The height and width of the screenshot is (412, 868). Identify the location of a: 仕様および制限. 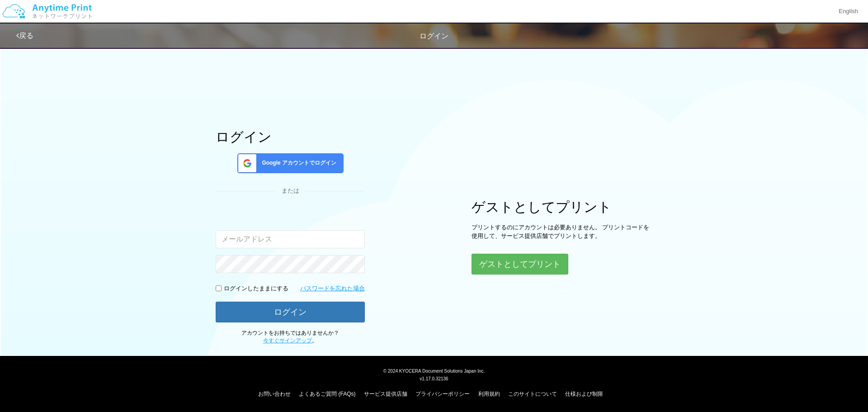
(584, 394).